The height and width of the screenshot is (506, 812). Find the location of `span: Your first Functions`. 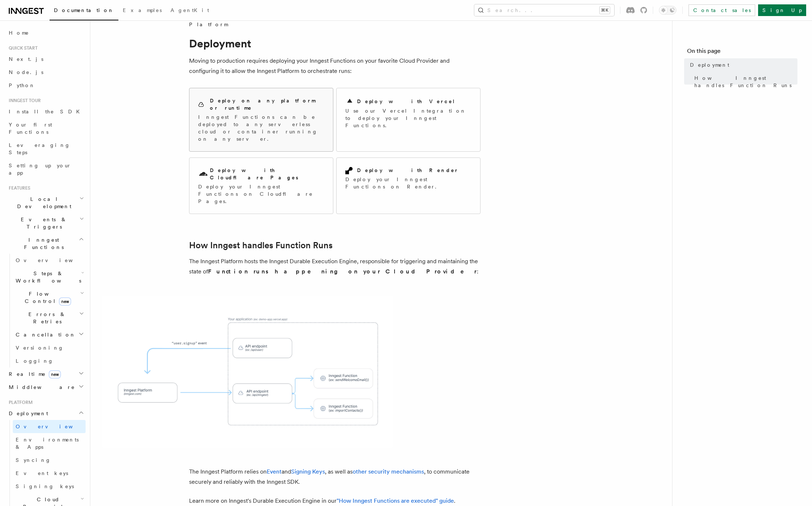

span: Your first Functions is located at coordinates (30, 128).